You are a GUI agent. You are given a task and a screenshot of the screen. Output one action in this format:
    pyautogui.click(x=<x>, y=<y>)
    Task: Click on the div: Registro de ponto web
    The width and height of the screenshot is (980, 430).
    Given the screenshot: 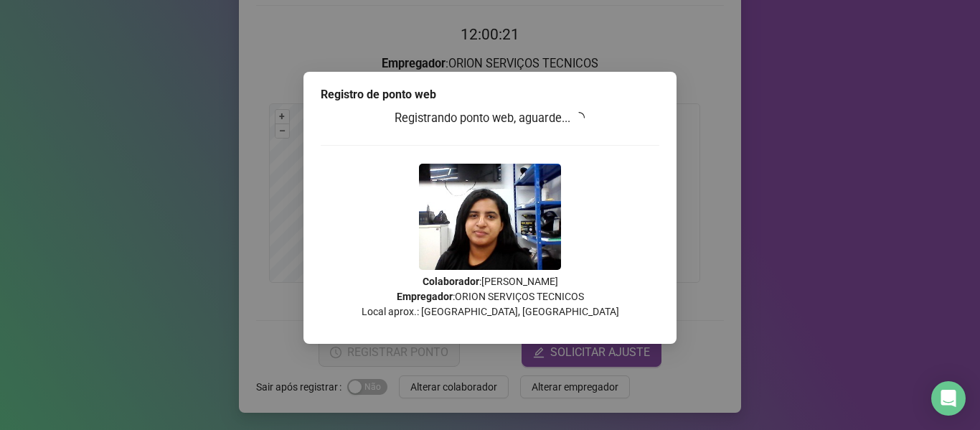 What is the action you would take?
    pyautogui.click(x=490, y=95)
    